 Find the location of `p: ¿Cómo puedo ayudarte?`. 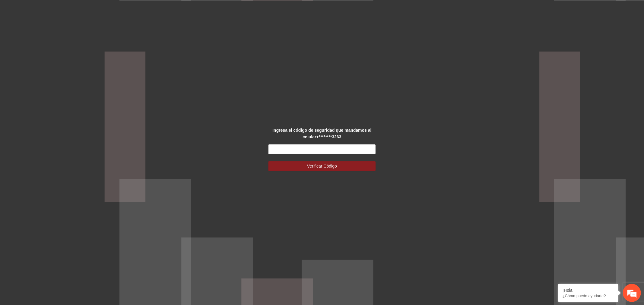

p: ¿Cómo puedo ayudarte? is located at coordinates (588, 296).